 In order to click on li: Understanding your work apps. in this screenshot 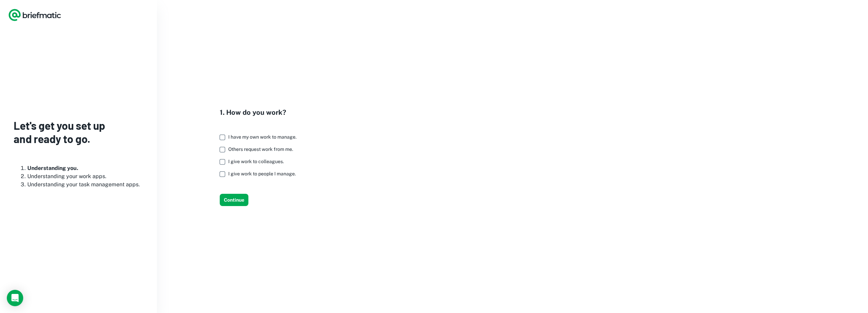, I will do `click(85, 176)`.